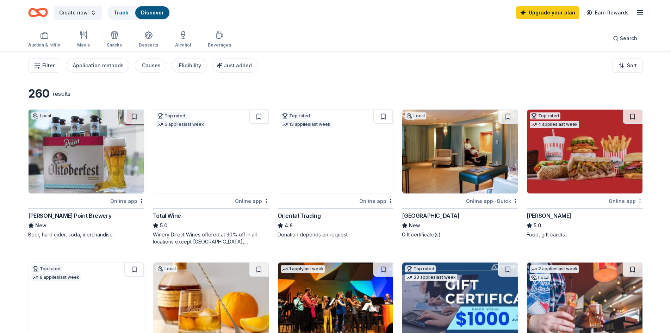  What do you see at coordinates (335, 174) in the screenshot?
I see `a: Image for Oriental TradingTop rated13 applieslast weekOnline appOriental Trading4.8Donation depen...` at bounding box center [335, 174].